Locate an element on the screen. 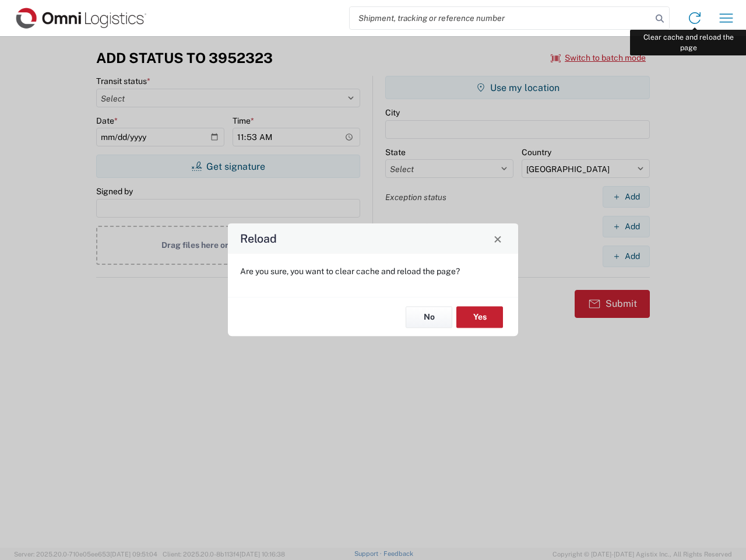 Image resolution: width=746 pixels, height=560 pixels. h4: Reload is located at coordinates (258, 239).